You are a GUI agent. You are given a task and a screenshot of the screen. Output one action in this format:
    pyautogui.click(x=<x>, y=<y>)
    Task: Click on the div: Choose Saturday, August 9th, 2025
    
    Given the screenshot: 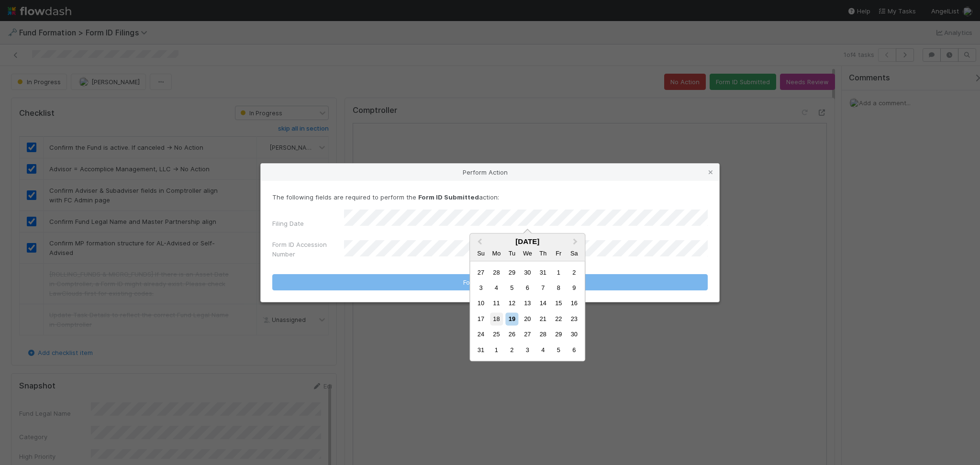 What is the action you would take?
    pyautogui.click(x=573, y=288)
    